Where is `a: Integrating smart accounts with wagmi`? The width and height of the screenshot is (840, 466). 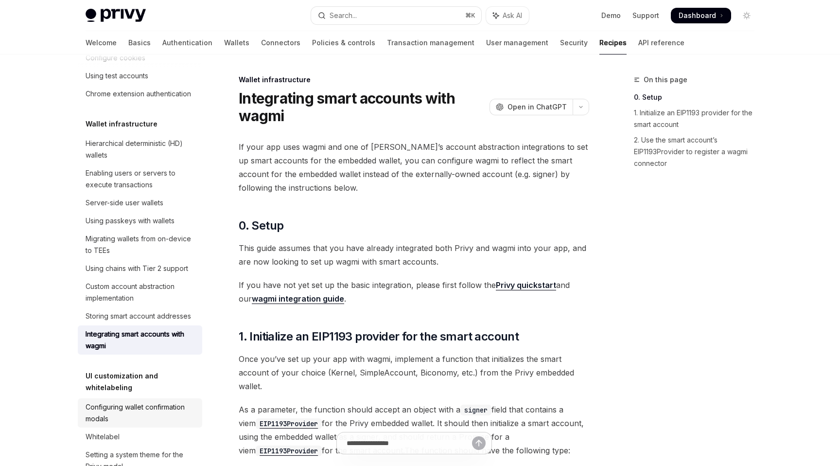
a: Integrating smart accounts with wagmi is located at coordinates (140, 340).